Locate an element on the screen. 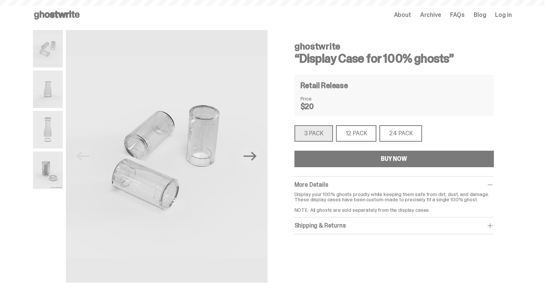 This screenshot has width=550, height=292. span: Archive is located at coordinates (431, 15).